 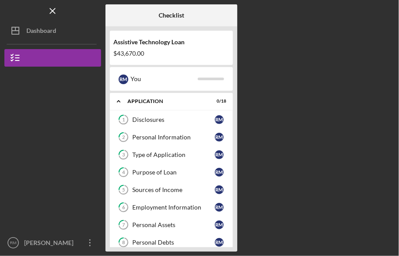 I want to click on div: Sources of Income, so click(x=173, y=190).